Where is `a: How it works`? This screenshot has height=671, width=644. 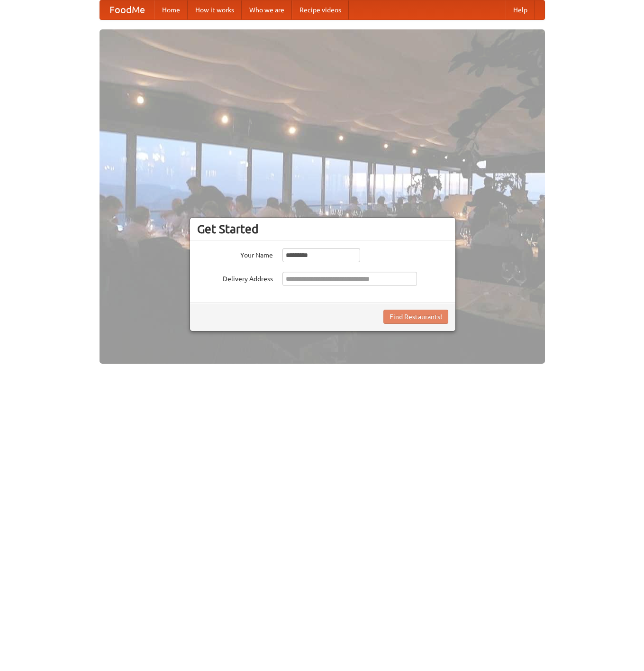 a: How it works is located at coordinates (215, 10).